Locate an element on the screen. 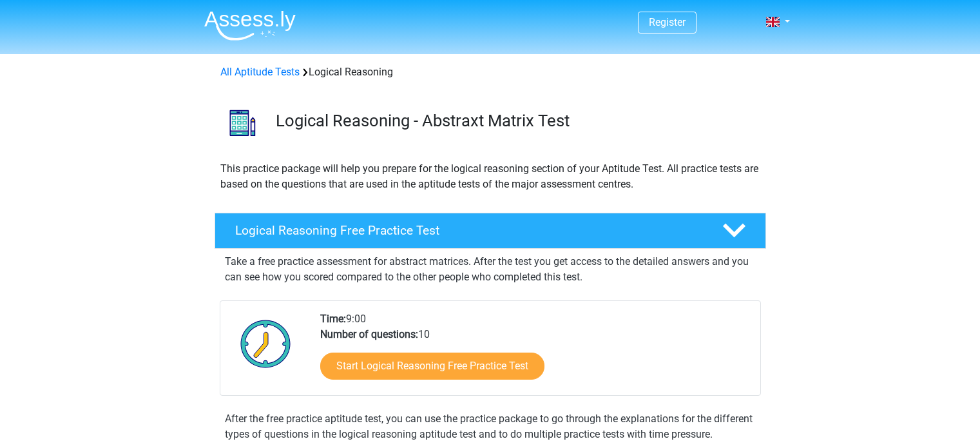  b: Time: is located at coordinates (333, 318).